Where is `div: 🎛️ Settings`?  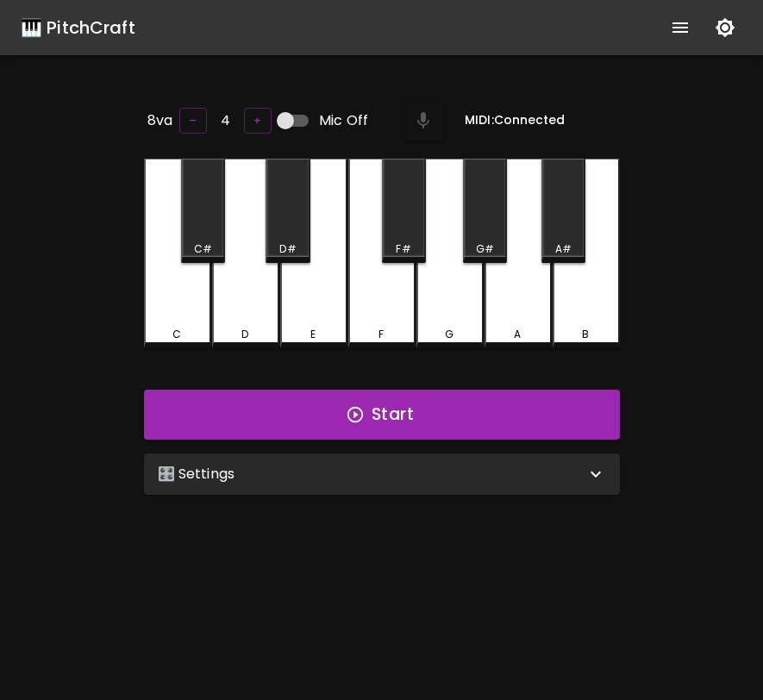 div: 🎛️ Settings is located at coordinates (382, 474).